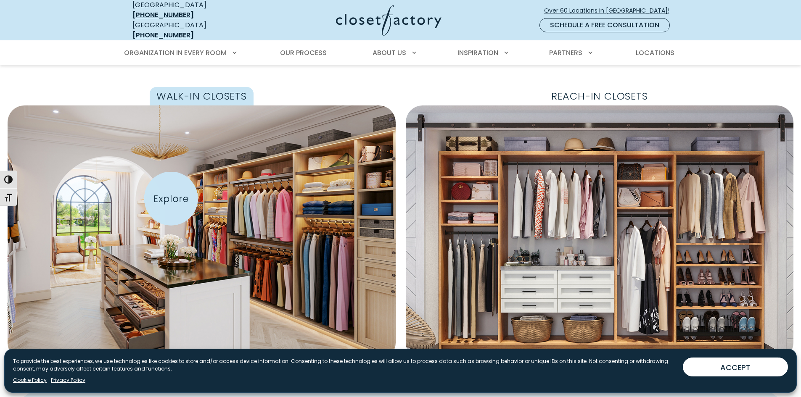 This screenshot has width=801, height=397. I want to click on a: Walk-In Closets Walk-in closet with island, so click(201, 223).